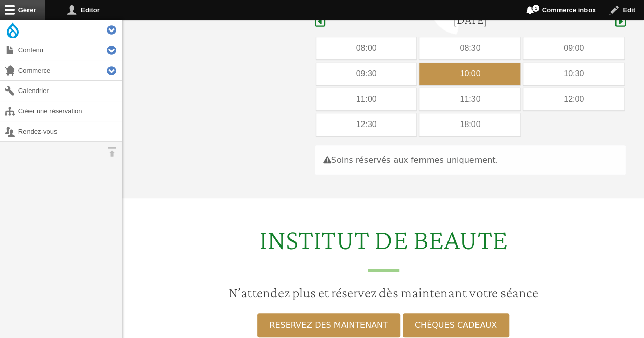 The height and width of the screenshot is (338, 644). I want to click on div: 08:30, so click(470, 49).